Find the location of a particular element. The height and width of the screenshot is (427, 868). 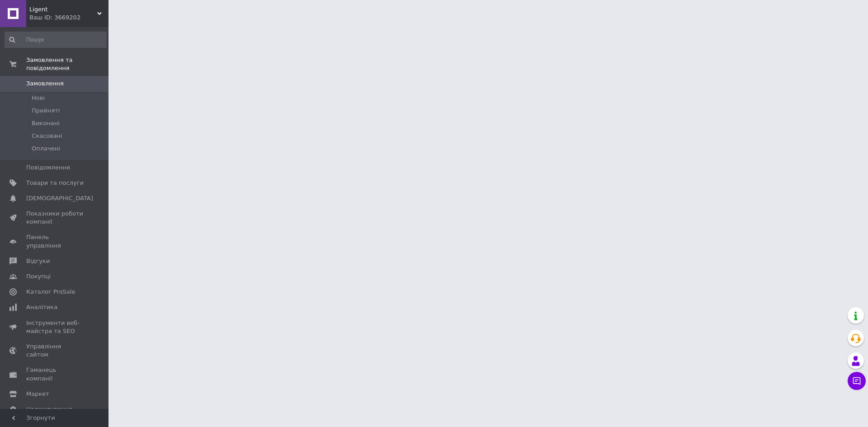

span: Інструменти веб-майстра та SEO is located at coordinates (55, 327).